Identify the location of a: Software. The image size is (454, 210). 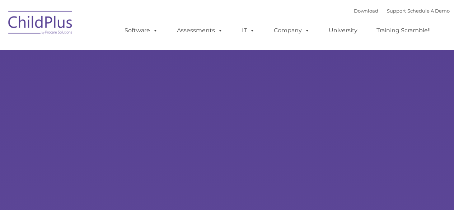
(141, 31).